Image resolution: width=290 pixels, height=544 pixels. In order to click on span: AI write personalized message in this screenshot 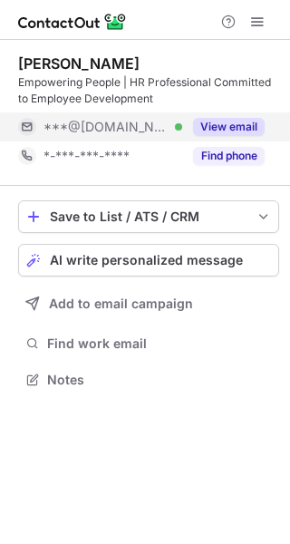, I will do `click(146, 260)`.